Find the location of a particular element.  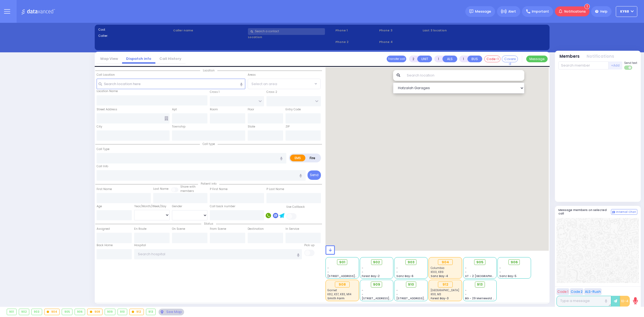

h5: Message members on selected call is located at coordinates (585, 212).